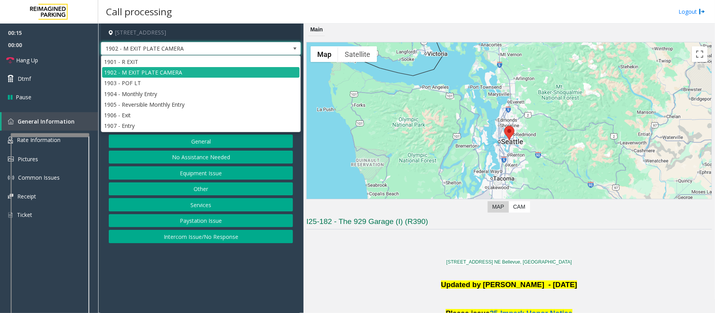 The height and width of the screenshot is (313, 715). Describe the element at coordinates (181, 49) in the screenshot. I see `span: 1902 - M EXIT PLATE CAMERA` at that location.